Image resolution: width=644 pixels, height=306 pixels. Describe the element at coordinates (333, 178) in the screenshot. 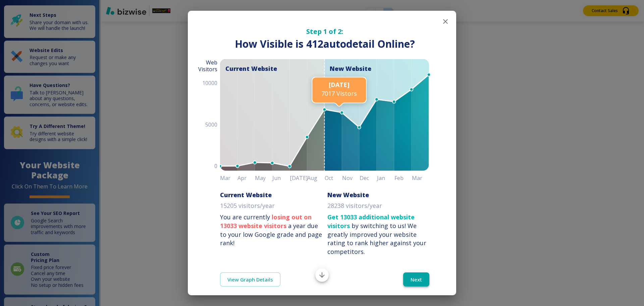

I see `h6: Oct` at that location.